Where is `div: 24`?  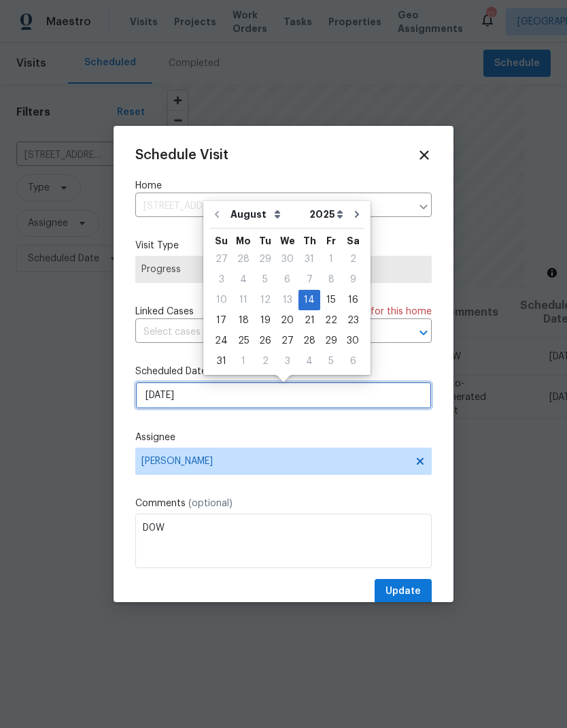 div: 24 is located at coordinates (221, 340).